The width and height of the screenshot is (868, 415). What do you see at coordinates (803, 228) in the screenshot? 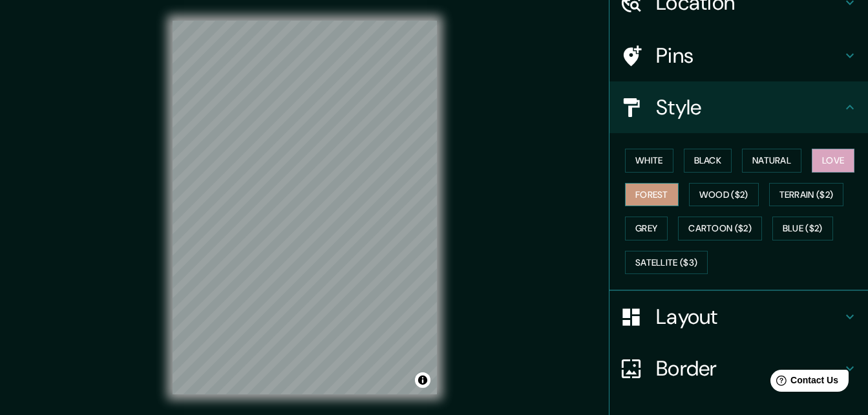
I see `button: Blue ($2)` at bounding box center [803, 228].